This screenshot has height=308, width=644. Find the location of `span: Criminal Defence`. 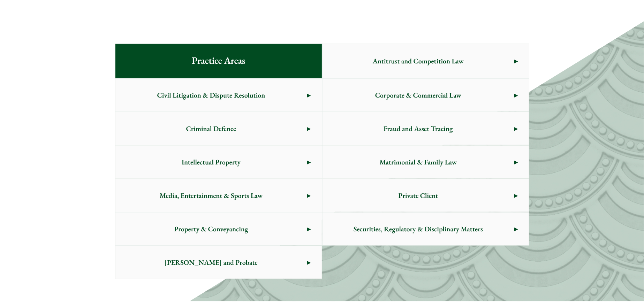

span: Criminal Defence is located at coordinates (211, 129).